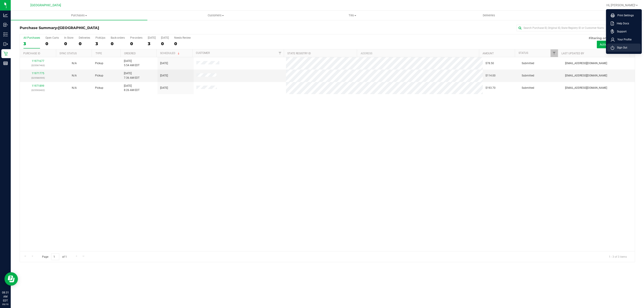 The width and height of the screenshot is (644, 308). Describe the element at coordinates (54, 257) in the screenshot. I see `span: Page of 1` at that location.